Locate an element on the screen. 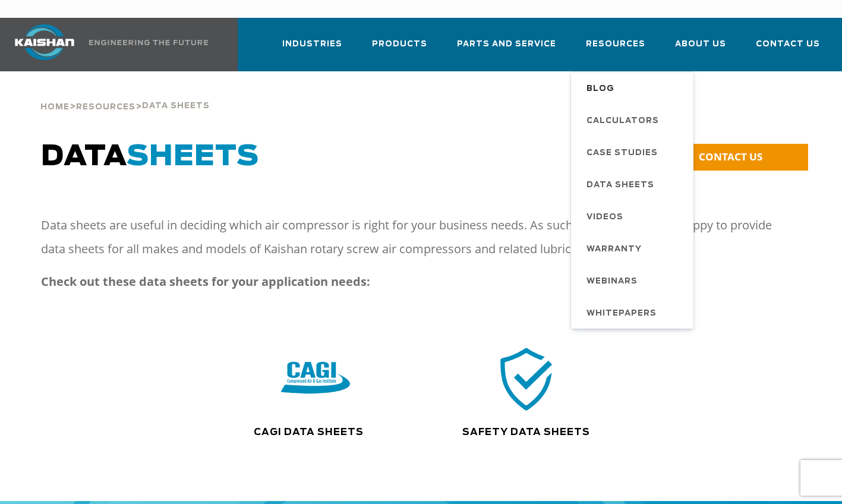  a: Industries is located at coordinates (312, 49).